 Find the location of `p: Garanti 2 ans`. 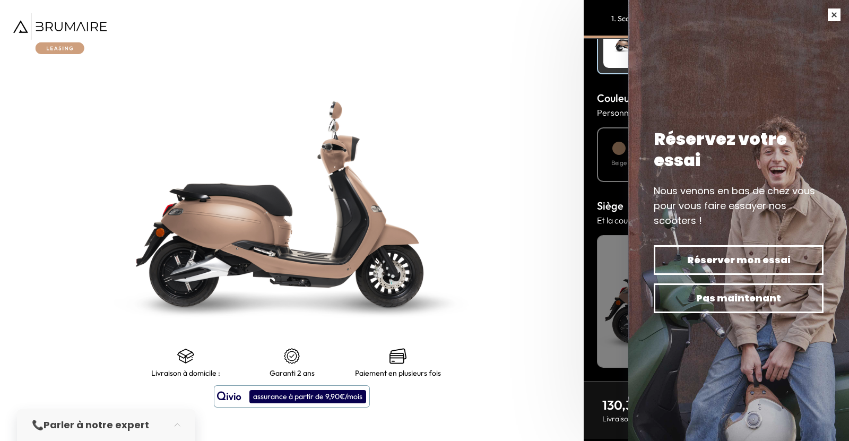

p: Garanti 2 ans is located at coordinates (292, 373).